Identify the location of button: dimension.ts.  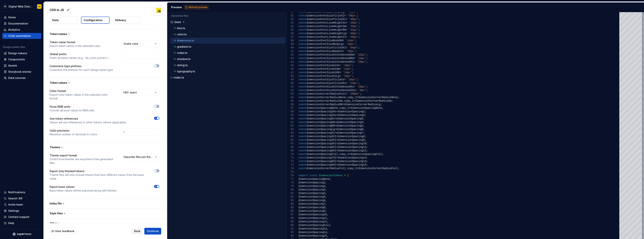
(228, 40).